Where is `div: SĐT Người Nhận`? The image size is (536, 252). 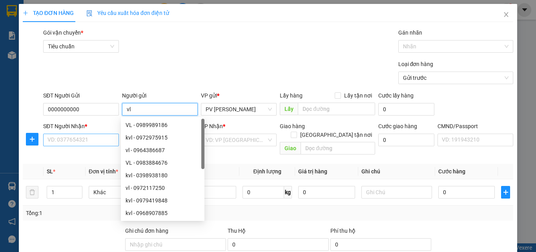
div: SĐT Người Nhận is located at coordinates (81, 126).